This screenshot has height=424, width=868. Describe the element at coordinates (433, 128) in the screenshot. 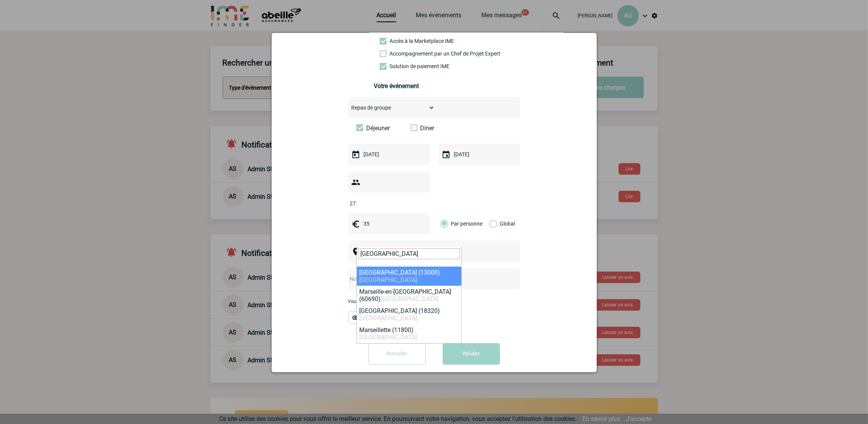

I see `label: Diner` at that location.